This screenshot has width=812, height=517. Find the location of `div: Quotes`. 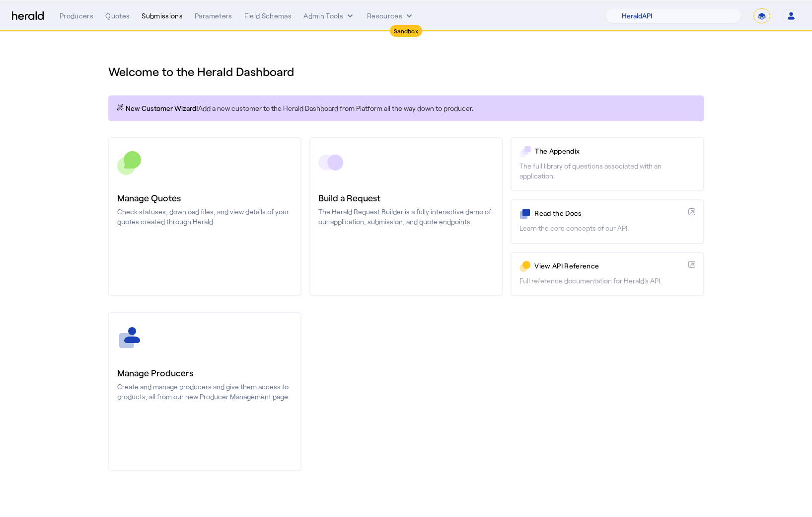

div: Quotes is located at coordinates (117, 16).